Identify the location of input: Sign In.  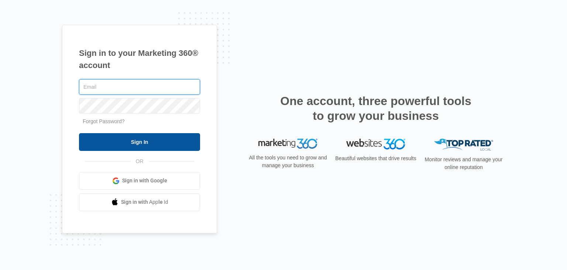
(140, 142).